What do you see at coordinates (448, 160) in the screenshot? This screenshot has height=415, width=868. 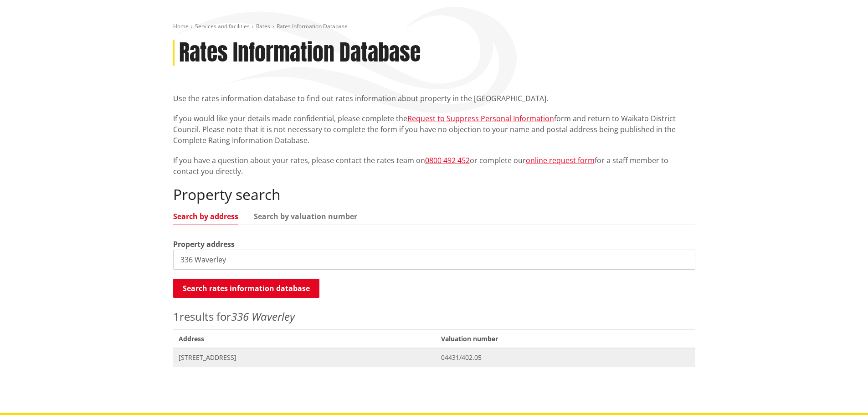 I see `a: 0800 492 452` at bounding box center [448, 160].